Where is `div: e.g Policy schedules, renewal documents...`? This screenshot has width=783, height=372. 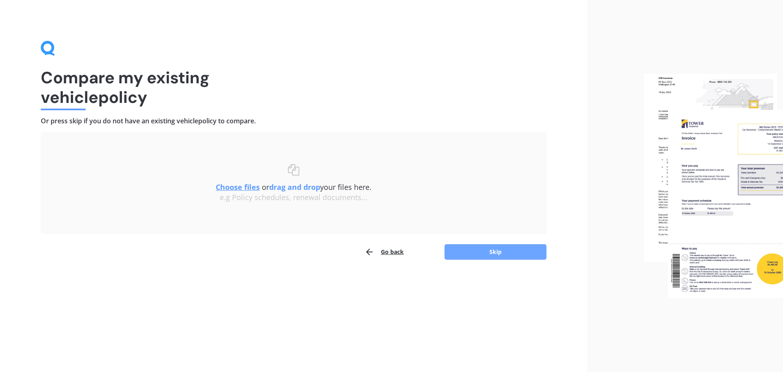 div: e.g Policy schedules, renewal documents... is located at coordinates (294, 197).